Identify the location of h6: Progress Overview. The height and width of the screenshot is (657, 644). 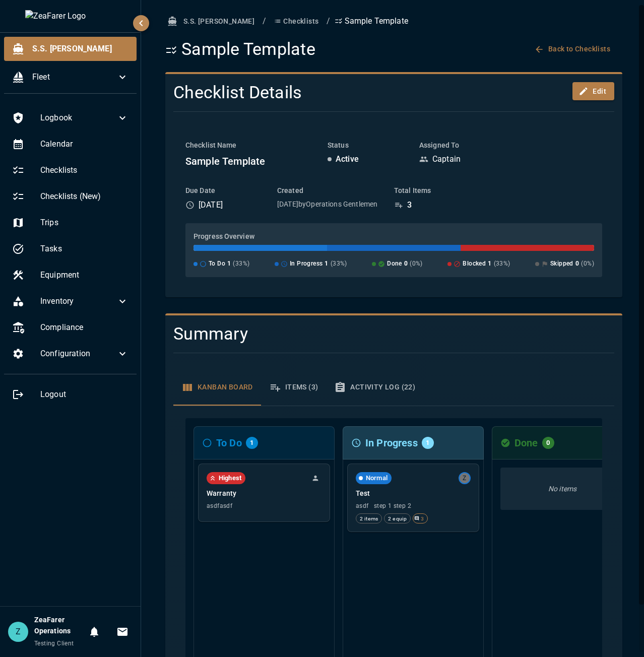
(393, 237).